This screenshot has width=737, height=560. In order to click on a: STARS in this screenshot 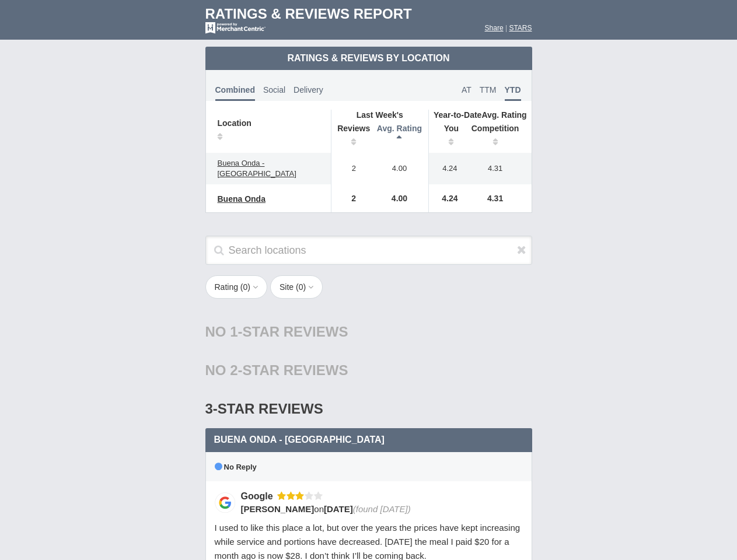, I will do `click(519, 28)`.